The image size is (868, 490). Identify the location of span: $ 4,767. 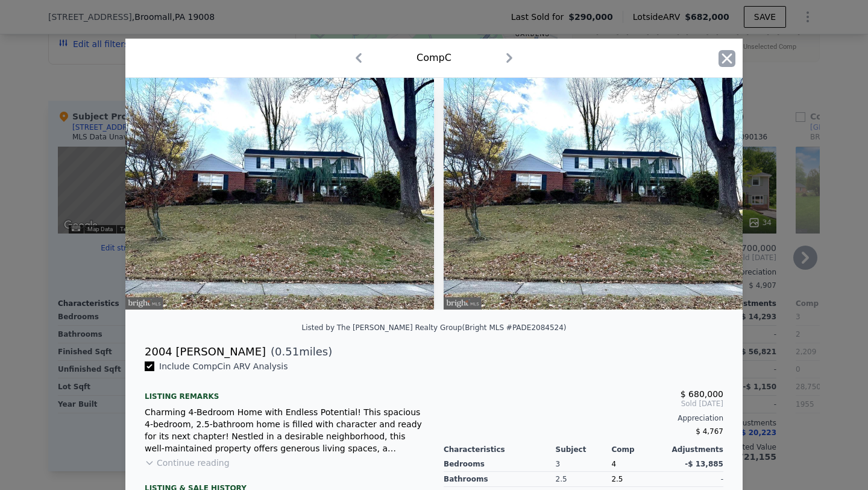
(709, 431).